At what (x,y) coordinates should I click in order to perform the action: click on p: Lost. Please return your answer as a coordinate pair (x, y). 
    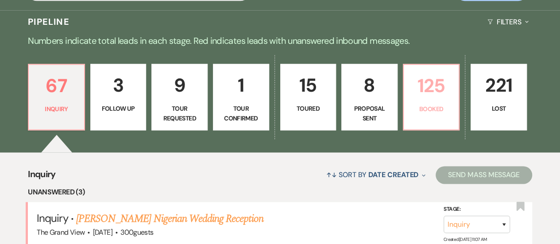
    Looking at the image, I should click on (498, 108).